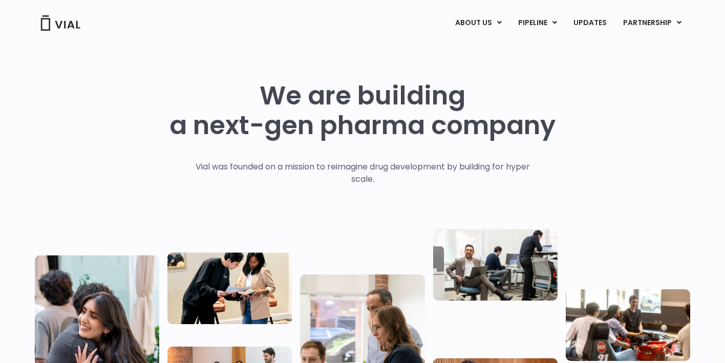  I want to click on a: ABOUT USMenu Toggle, so click(478, 23).